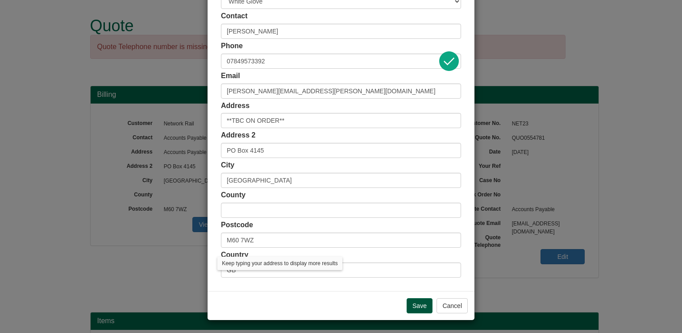  Describe the element at coordinates (341, 61) in the screenshot. I see `input: Mobile Preferred` at that location.